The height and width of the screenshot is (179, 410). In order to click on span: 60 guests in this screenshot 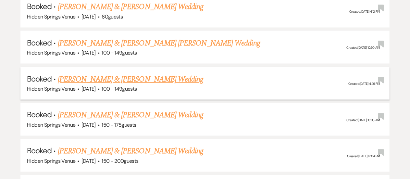, I will do `click(112, 17)`.